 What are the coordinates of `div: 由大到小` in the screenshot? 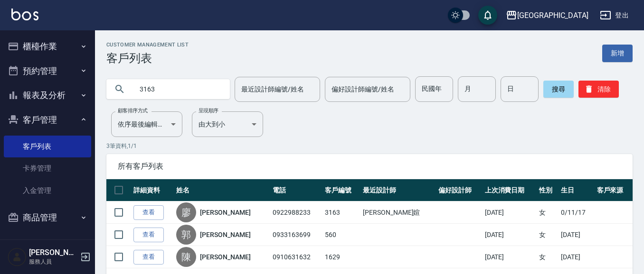 It's located at (227, 124).